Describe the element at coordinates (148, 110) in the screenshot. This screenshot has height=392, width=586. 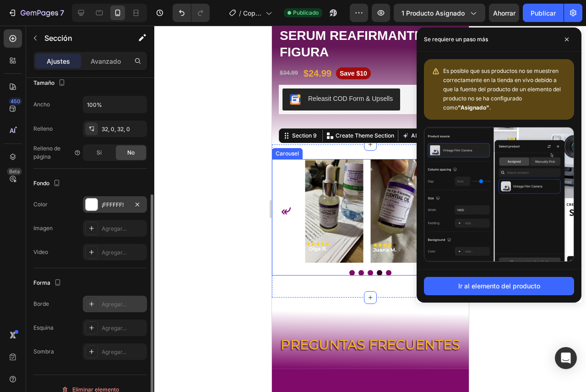
I see `button: AI Content` at that location.